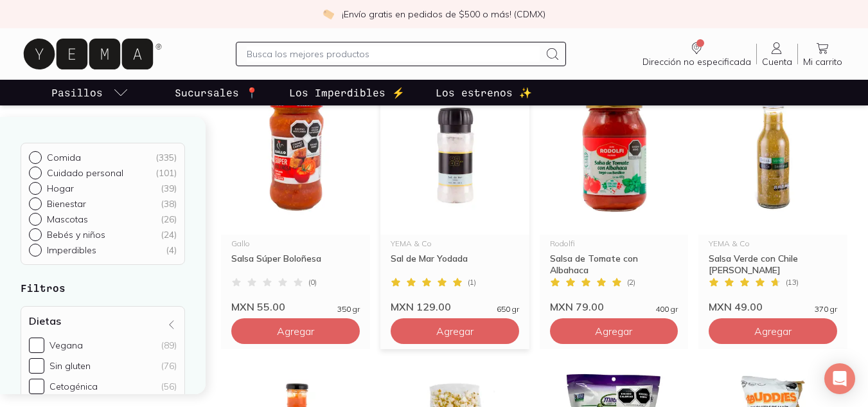 Image resolution: width=868 pixels, height=407 pixels. What do you see at coordinates (697, 54) in the screenshot?
I see `a: Dirección no especificada` at bounding box center [697, 54].